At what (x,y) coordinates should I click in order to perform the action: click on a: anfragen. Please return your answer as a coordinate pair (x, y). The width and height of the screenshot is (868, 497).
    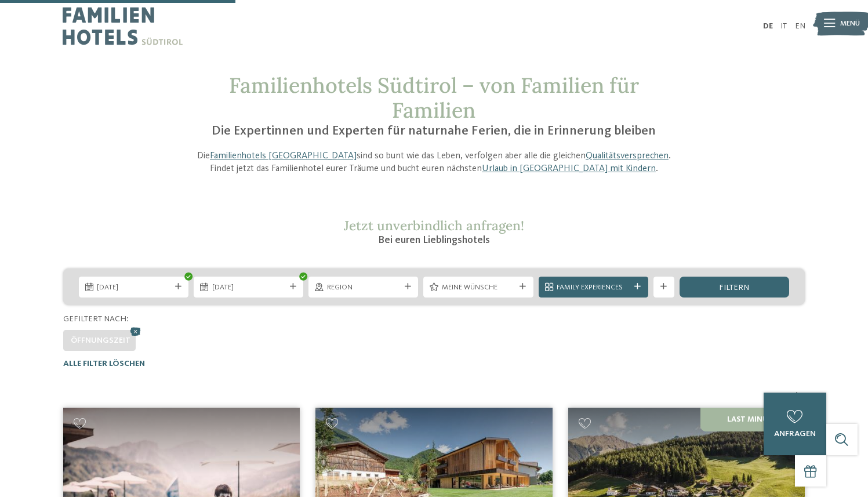
    Looking at the image, I should click on (795, 424).